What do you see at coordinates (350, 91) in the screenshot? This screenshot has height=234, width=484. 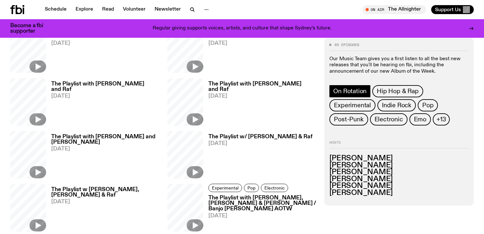 I see `a: On Rotation` at bounding box center [350, 91].